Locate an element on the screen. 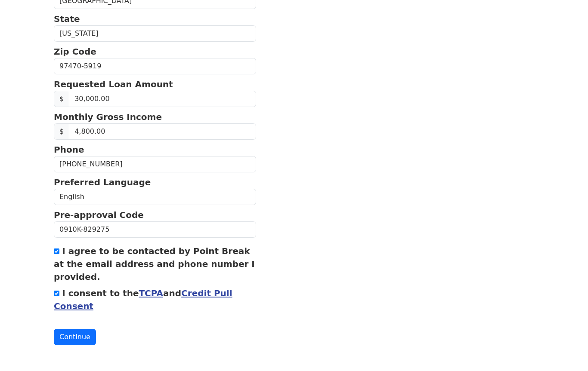 The image size is (588, 371). strong: Phone is located at coordinates (69, 150).